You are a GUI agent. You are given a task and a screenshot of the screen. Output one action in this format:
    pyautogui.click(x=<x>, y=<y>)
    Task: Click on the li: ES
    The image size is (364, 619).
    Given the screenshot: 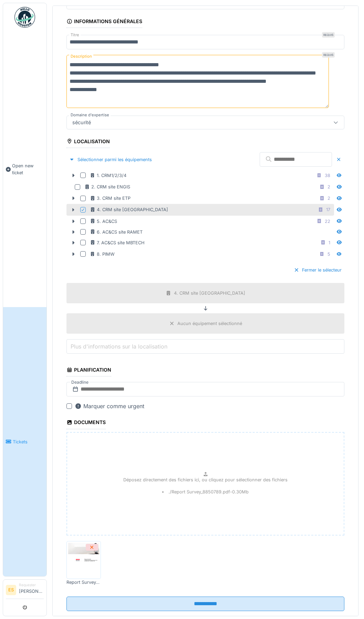 What is the action you would take?
    pyautogui.click(x=11, y=589)
    